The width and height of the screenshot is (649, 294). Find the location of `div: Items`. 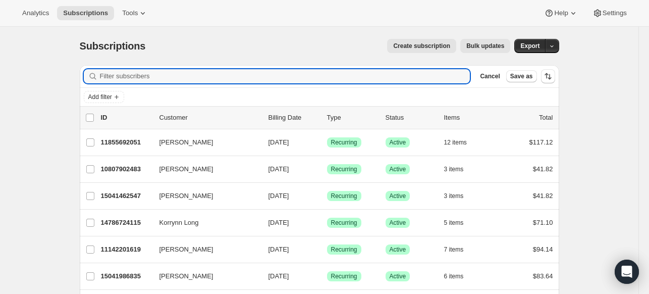

div: Items is located at coordinates (469, 118).